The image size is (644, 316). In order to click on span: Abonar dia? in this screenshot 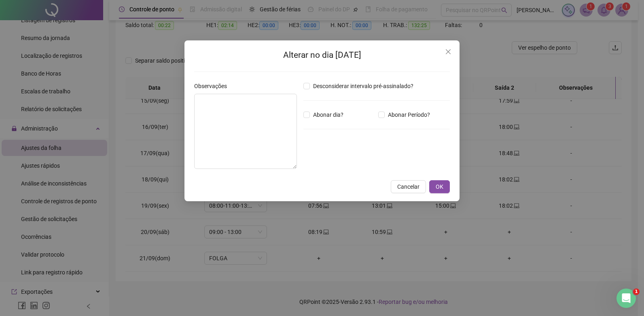, I will do `click(328, 115)`.